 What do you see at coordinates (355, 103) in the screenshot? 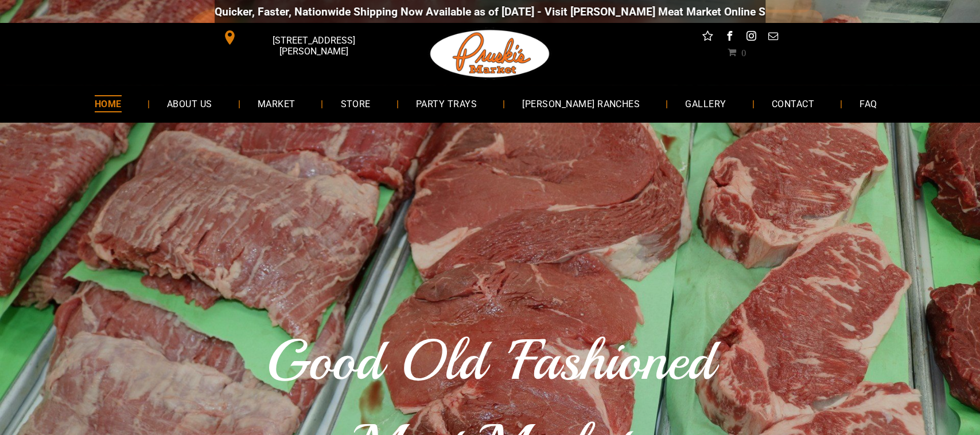
I see `a: STORE` at bounding box center [355, 103].